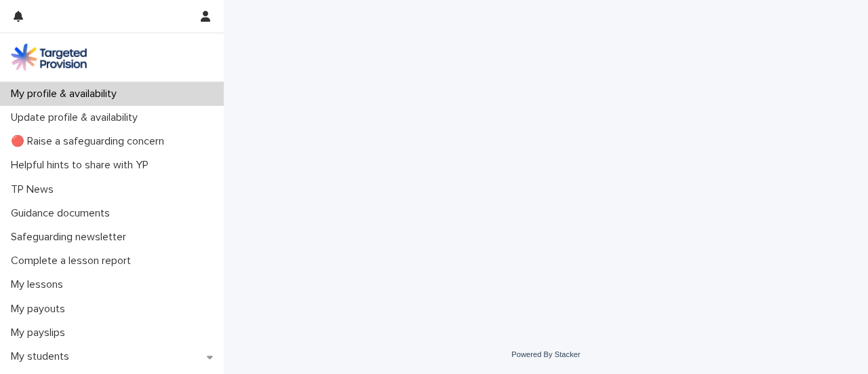  I want to click on p: My profile & availability, so click(67, 94).